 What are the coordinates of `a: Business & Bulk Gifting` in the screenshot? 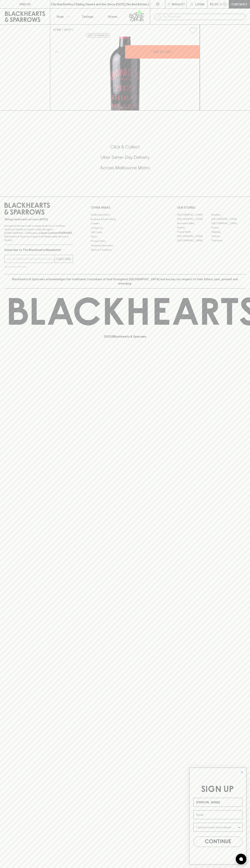 It's located at (125, 219).